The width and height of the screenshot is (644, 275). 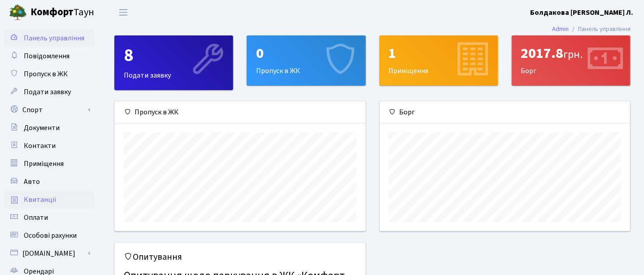 I want to click on span: Особові рахунки, so click(x=50, y=235).